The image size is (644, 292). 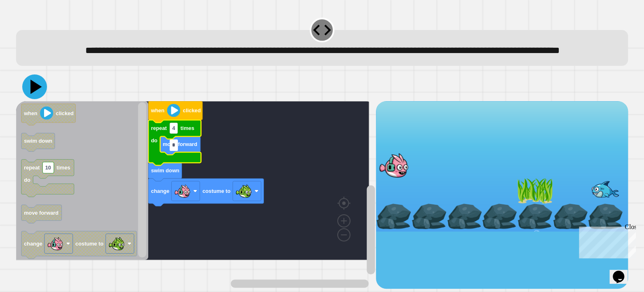 What do you see at coordinates (30, 27) in the screenshot?
I see `div: Chat with us now!Close` at bounding box center [30, 27].